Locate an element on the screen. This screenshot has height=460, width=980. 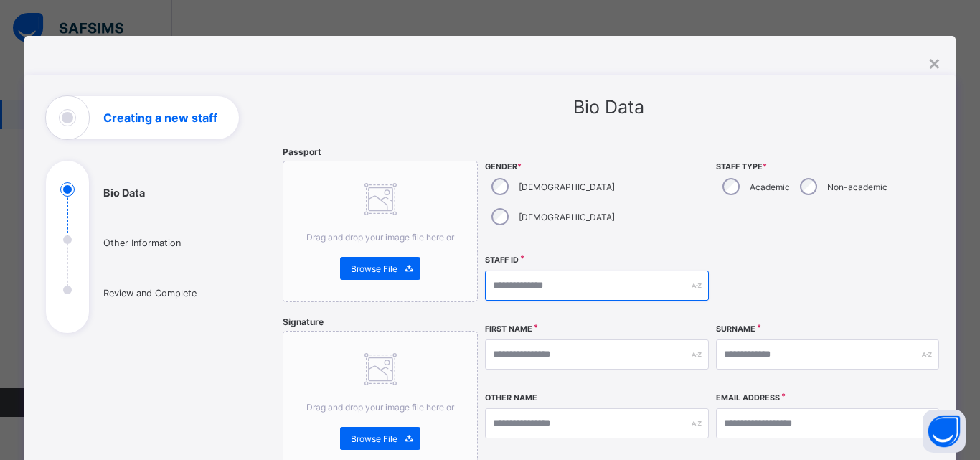
label: Non-academic is located at coordinates (858, 186).